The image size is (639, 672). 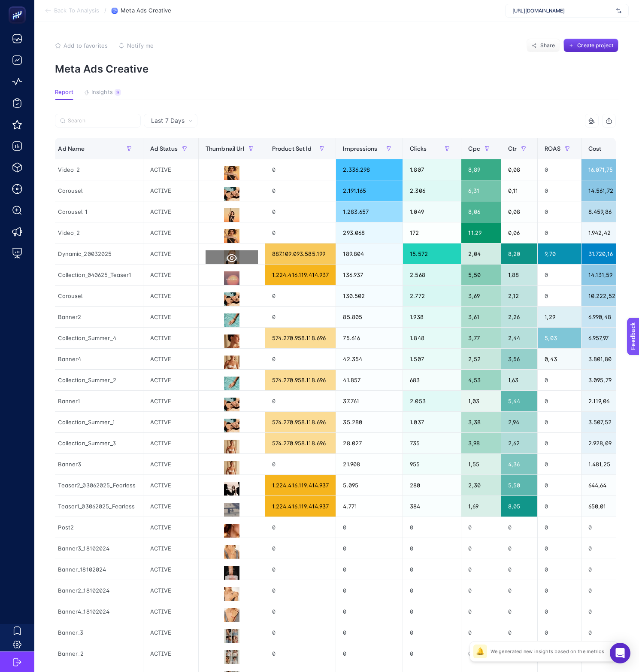 I want to click on div: 5,50, so click(x=520, y=485).